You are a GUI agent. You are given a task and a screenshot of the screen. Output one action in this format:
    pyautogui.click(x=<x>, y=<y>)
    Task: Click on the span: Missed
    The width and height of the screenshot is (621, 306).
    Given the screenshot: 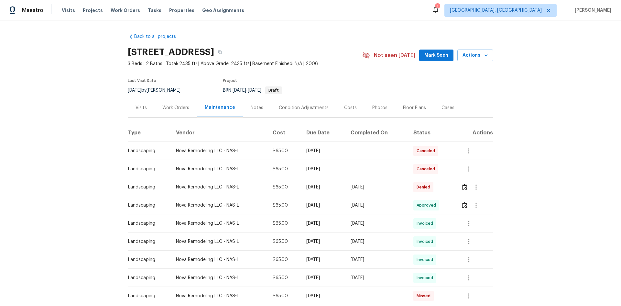 What is the action you would take?
    pyautogui.click(x=425, y=296)
    